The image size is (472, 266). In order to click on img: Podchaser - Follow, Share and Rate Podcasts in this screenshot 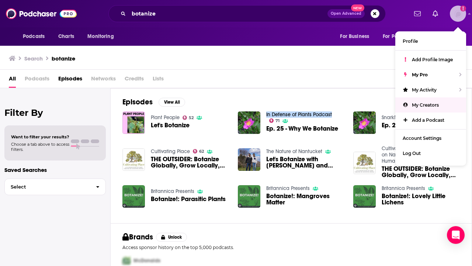, I will do `click(41, 14)`.